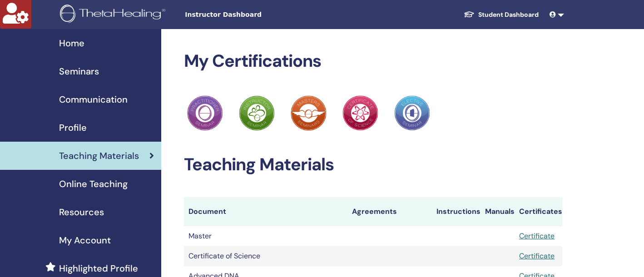 The image size is (644, 277). What do you see at coordinates (266, 212) in the screenshot?
I see `th: Document` at bounding box center [266, 212].